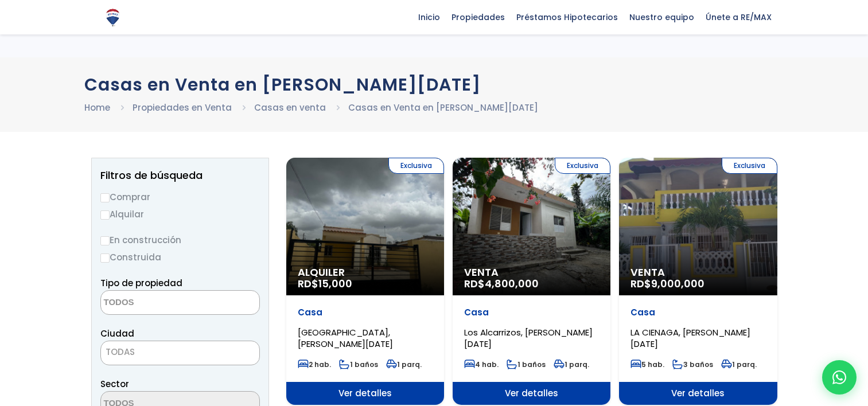  I want to click on label: Alquilar, so click(180, 214).